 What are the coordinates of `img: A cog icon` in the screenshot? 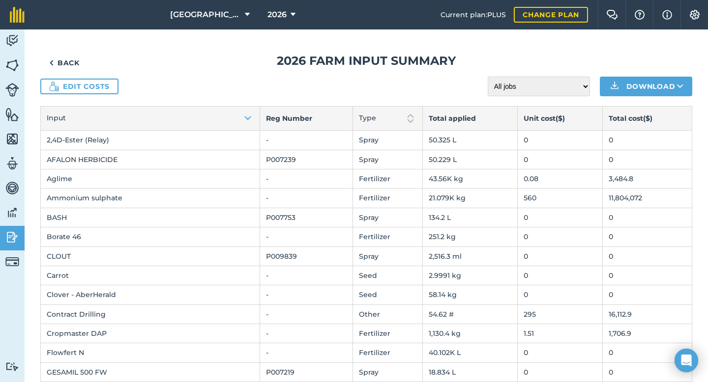 It's located at (695, 15).